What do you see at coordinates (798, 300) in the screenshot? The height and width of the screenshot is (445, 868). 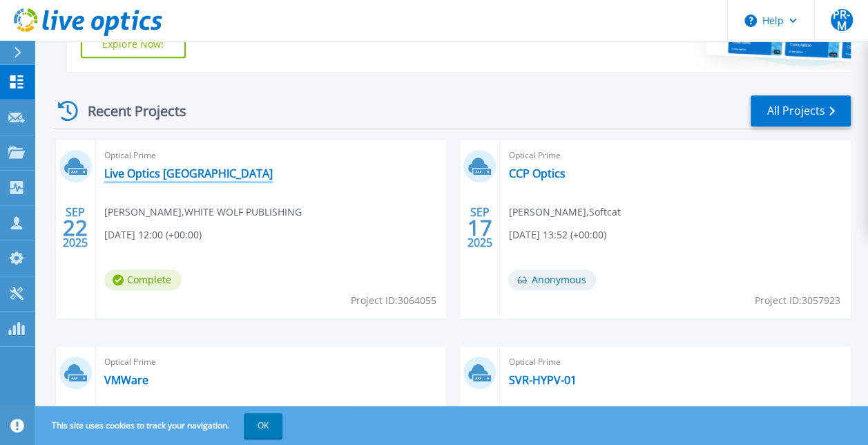 I see `span: Project ID: 3057923` at bounding box center [798, 300].